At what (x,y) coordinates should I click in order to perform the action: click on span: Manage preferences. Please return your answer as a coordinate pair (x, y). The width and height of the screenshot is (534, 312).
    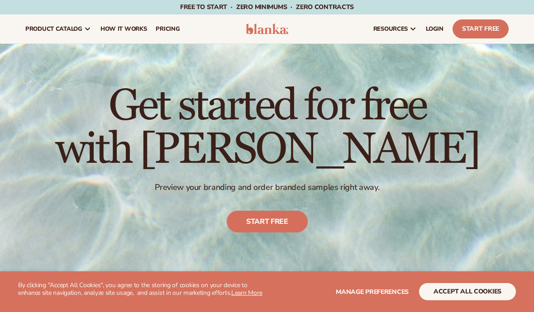
    Looking at the image, I should click on (372, 292).